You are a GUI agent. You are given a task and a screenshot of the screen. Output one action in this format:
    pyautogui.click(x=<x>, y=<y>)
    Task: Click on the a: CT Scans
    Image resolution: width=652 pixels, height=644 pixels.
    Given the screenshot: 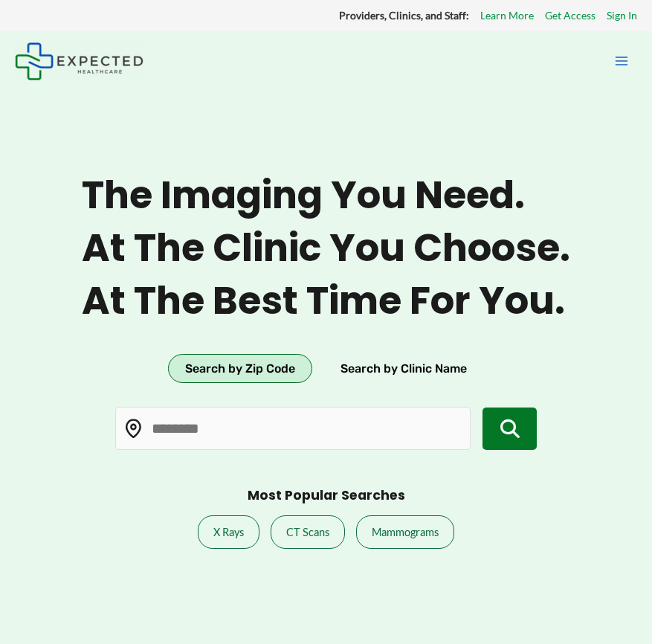 What is the action you would take?
    pyautogui.click(x=307, y=532)
    